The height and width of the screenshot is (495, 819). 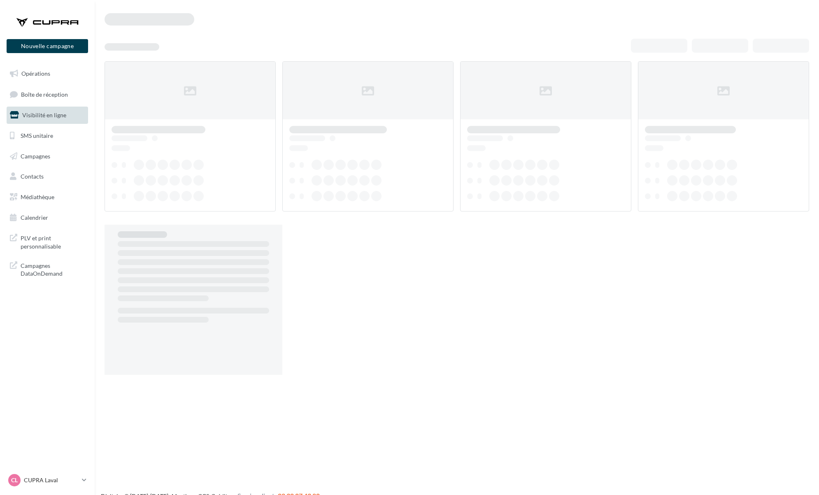 What do you see at coordinates (47, 94) in the screenshot?
I see `a: Boîte de réception` at bounding box center [47, 94].